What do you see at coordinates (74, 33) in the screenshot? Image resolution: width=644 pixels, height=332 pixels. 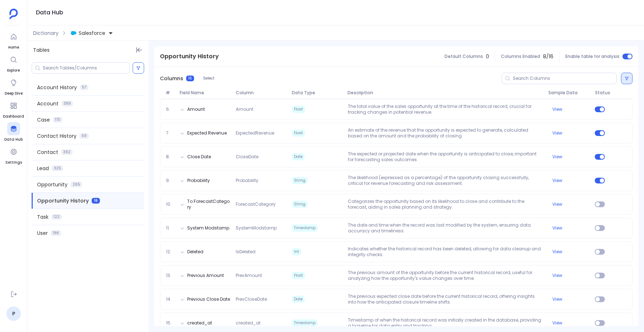 I see `img: salesforce.svg` at bounding box center [74, 33].